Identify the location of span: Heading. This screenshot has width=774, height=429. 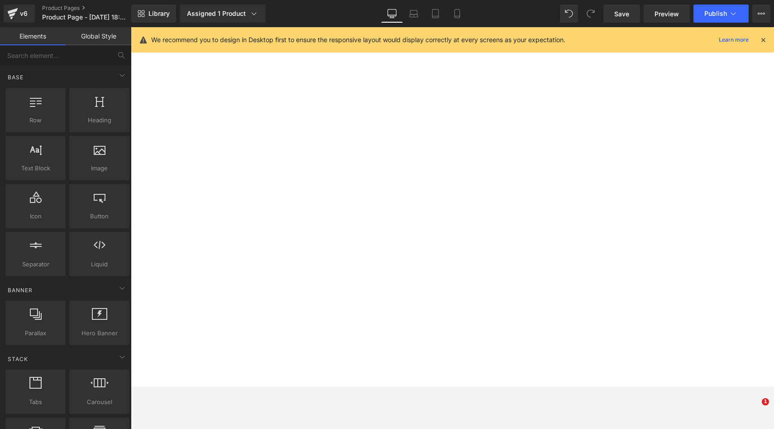
(99, 120).